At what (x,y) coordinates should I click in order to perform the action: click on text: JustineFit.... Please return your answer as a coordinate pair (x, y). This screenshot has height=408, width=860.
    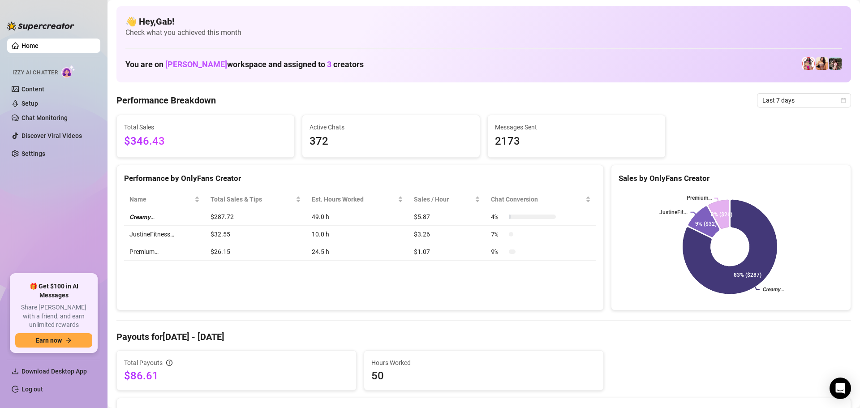
    Looking at the image, I should click on (673, 212).